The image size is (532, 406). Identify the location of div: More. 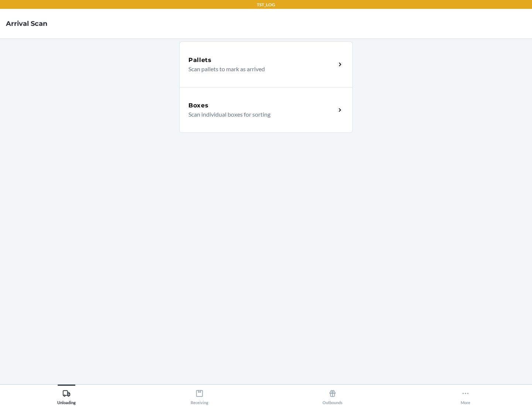
(465, 396).